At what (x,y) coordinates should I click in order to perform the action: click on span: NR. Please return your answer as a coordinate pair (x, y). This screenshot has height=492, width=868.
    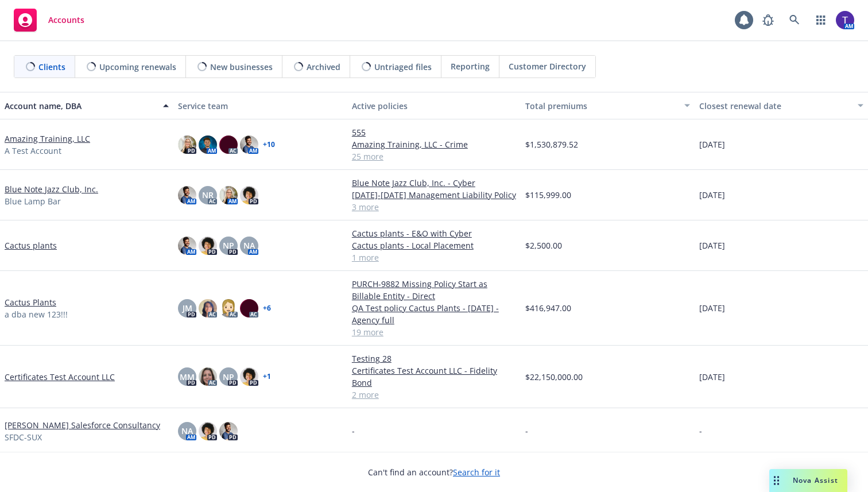
    Looking at the image, I should click on (208, 194).